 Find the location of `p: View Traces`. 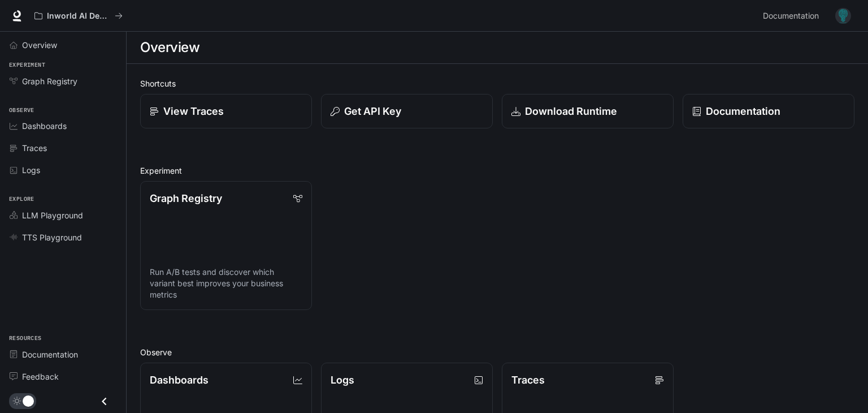

p: View Traces is located at coordinates (194, 111).